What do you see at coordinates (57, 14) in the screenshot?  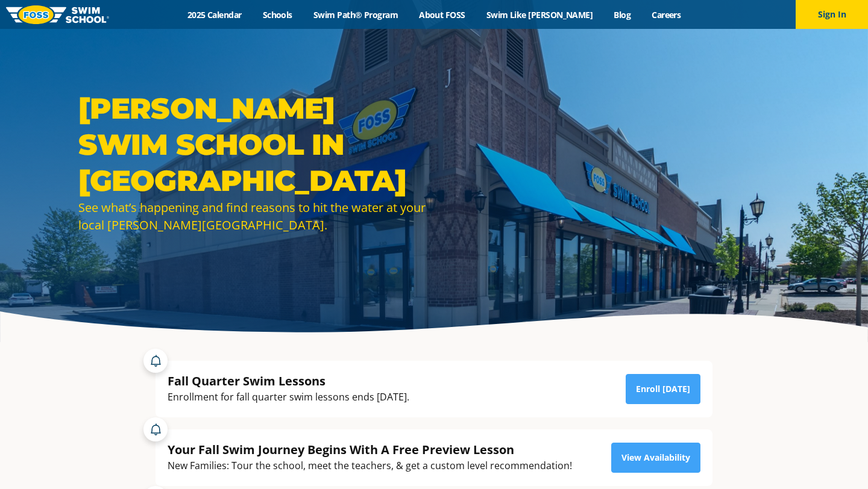 I see `img: FOSS Swim School Logo` at bounding box center [57, 14].